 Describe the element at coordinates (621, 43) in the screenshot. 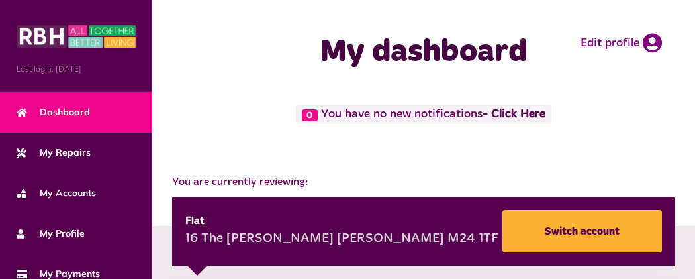

I see `a: Edit profile` at that location.